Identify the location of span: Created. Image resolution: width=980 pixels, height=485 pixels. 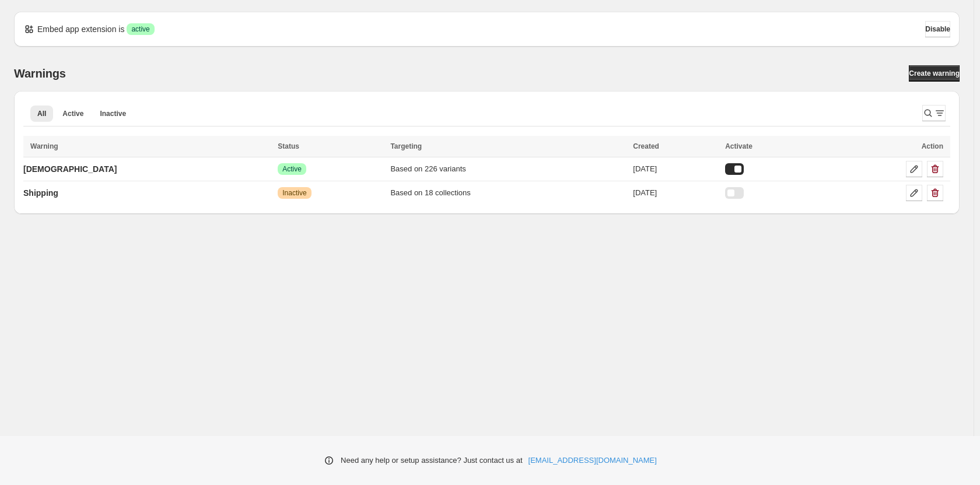
(646, 146).